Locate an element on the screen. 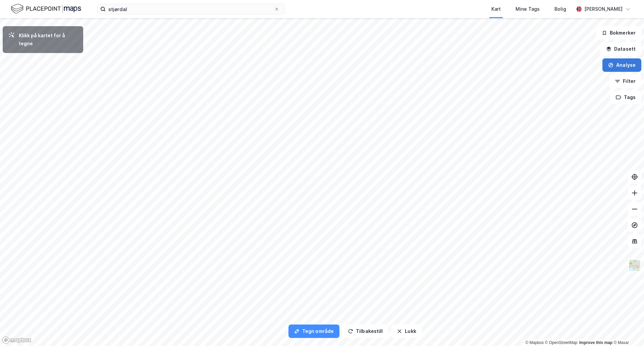 This screenshot has width=644, height=346. button: Tegn område is located at coordinates (314, 331).